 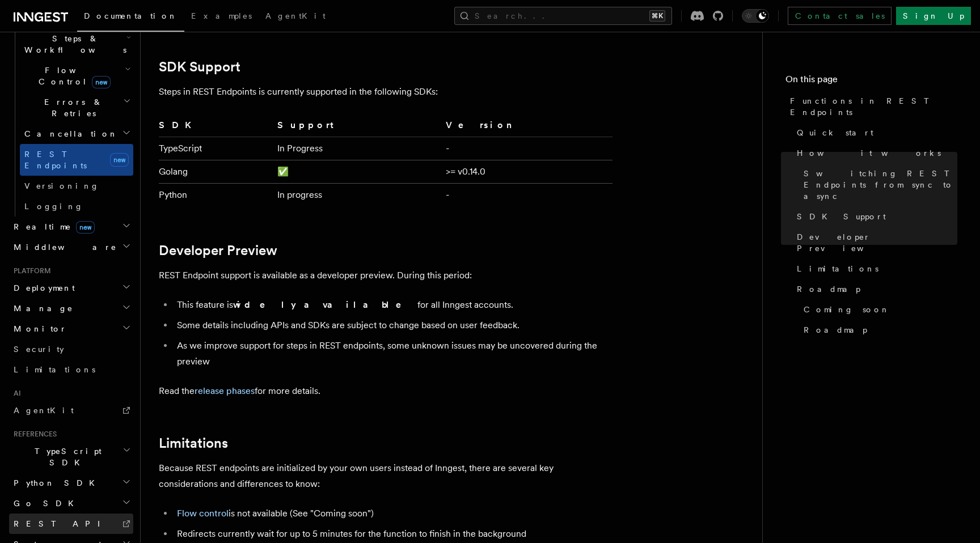 I want to click on a: Examples, so click(x=221, y=17).